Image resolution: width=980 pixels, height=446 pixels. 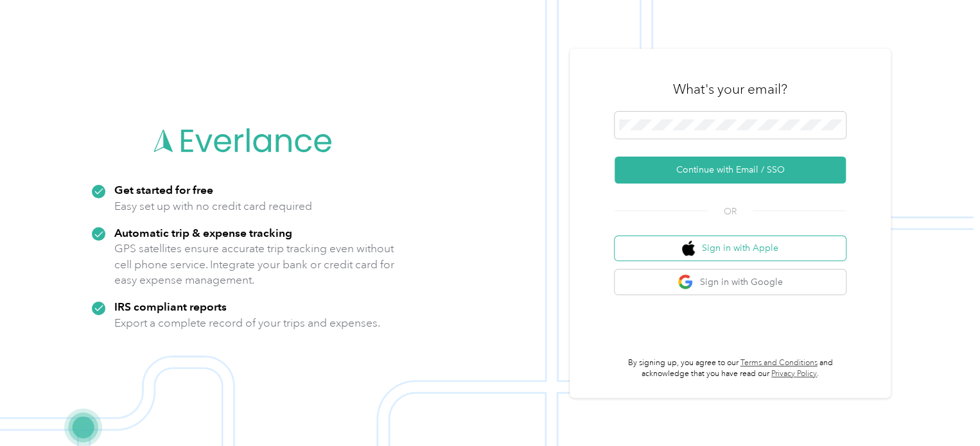 I want to click on button: apple logoSign in with Apple, so click(x=730, y=249).